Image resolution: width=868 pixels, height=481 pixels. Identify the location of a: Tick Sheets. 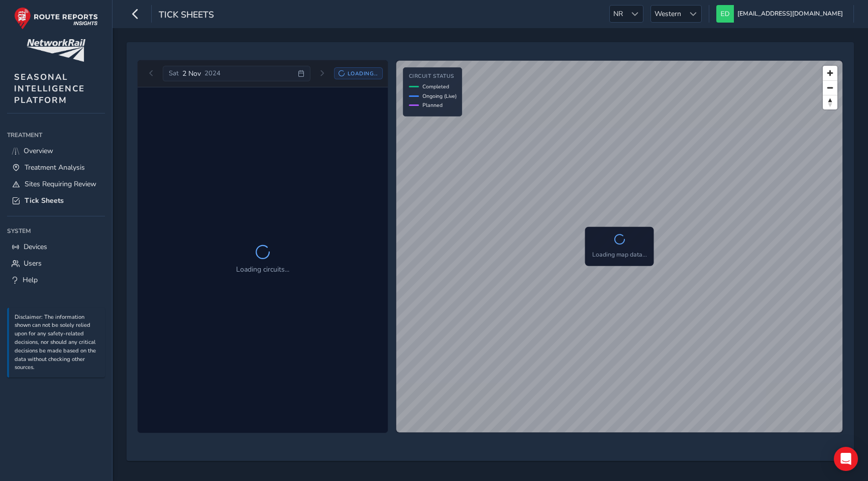
(56, 201).